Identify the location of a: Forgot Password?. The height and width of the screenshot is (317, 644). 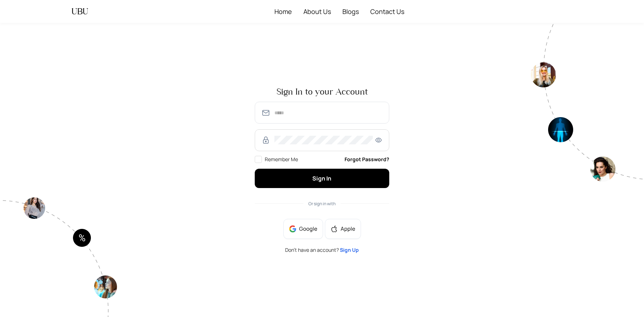
(367, 159).